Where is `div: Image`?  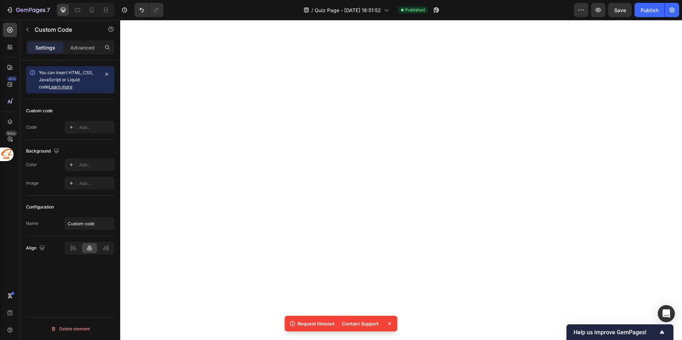 div: Image is located at coordinates (32, 183).